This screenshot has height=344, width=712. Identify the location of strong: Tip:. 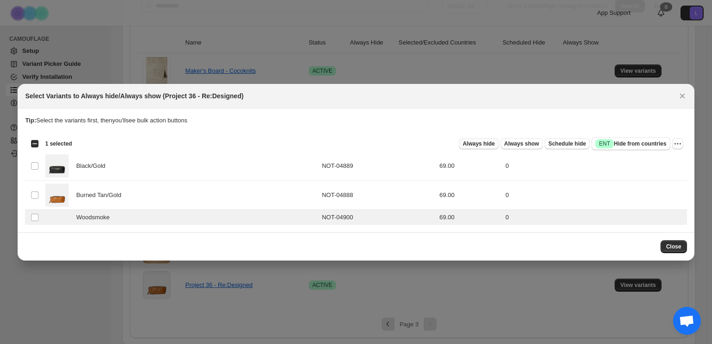
(31, 120).